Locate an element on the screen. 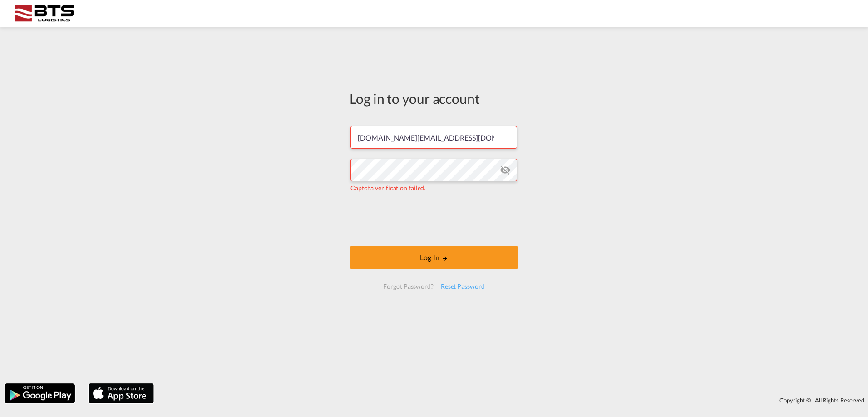 The height and width of the screenshot is (417, 868). div: Forgot Password? is located at coordinates (408, 286).